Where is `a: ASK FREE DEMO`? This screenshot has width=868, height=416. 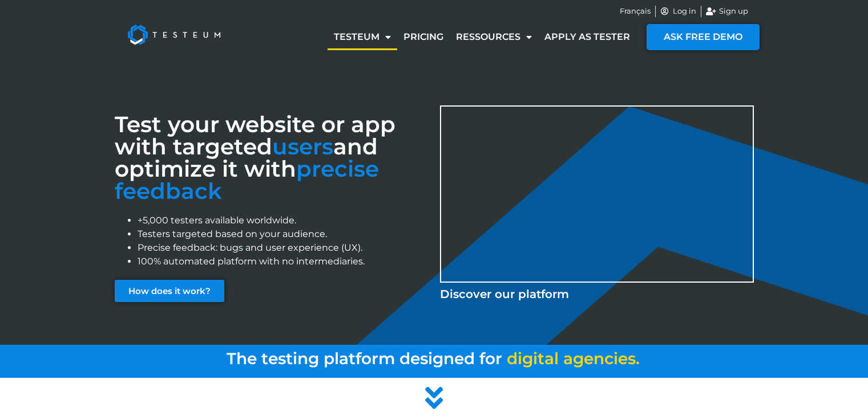
a: ASK FREE DEMO is located at coordinates (703, 37).